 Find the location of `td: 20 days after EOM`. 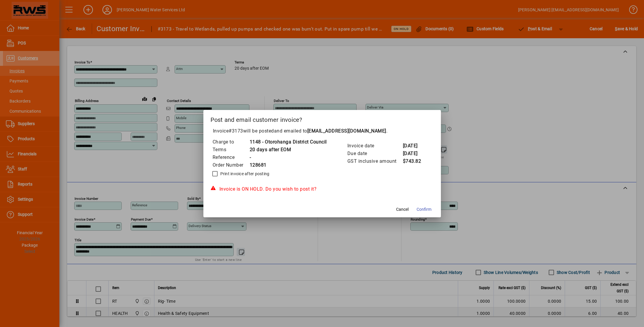

td: 20 days after EOM is located at coordinates (288, 150).